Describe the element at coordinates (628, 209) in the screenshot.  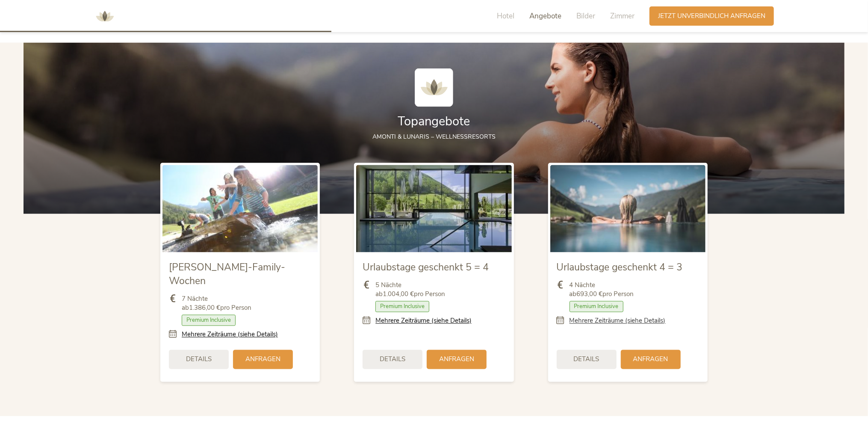
I see `img: Urlaubstage geschenkt 4 = 3` at that location.